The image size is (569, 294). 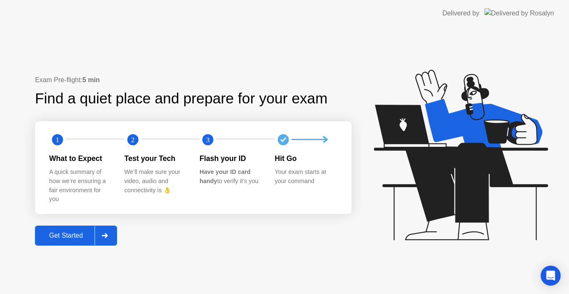 I want to click on b: Have your ID card handy, so click(x=225, y=176).